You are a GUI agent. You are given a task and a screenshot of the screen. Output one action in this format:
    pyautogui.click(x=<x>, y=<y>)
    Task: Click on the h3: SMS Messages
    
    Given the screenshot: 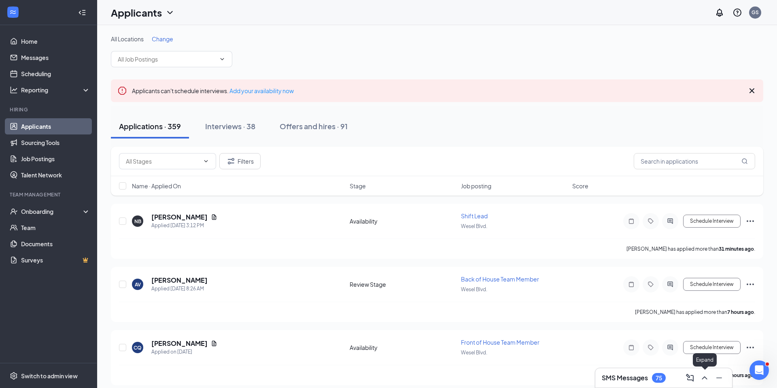 What is the action you would take?
    pyautogui.click(x=625, y=378)
    